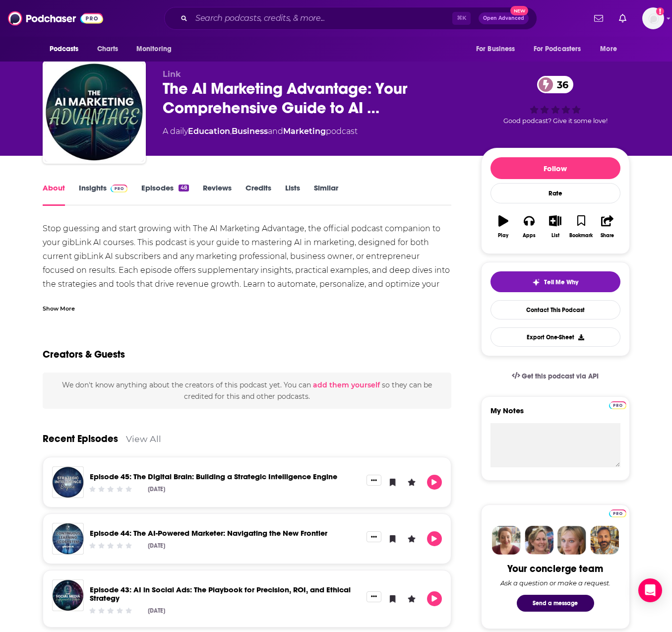  I want to click on img: Jules Profile, so click(572, 540).